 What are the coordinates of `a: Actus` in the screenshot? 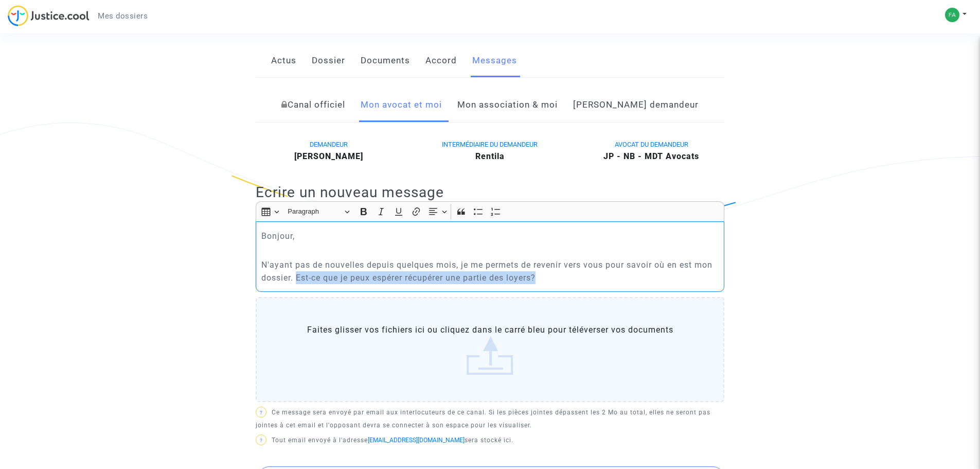 It's located at (284, 61).